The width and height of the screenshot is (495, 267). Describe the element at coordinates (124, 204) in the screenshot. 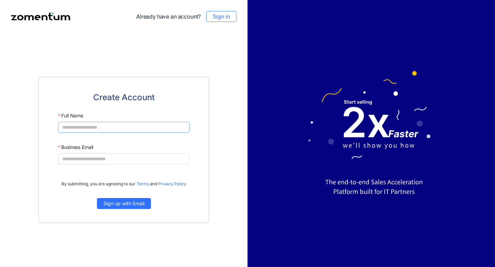

I see `span: Sign up with Email` at that location.